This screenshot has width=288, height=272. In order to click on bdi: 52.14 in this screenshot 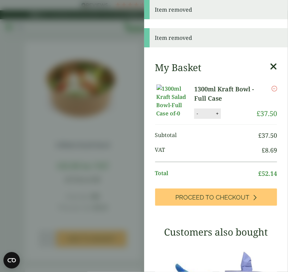, I will do `click(268, 173)`.